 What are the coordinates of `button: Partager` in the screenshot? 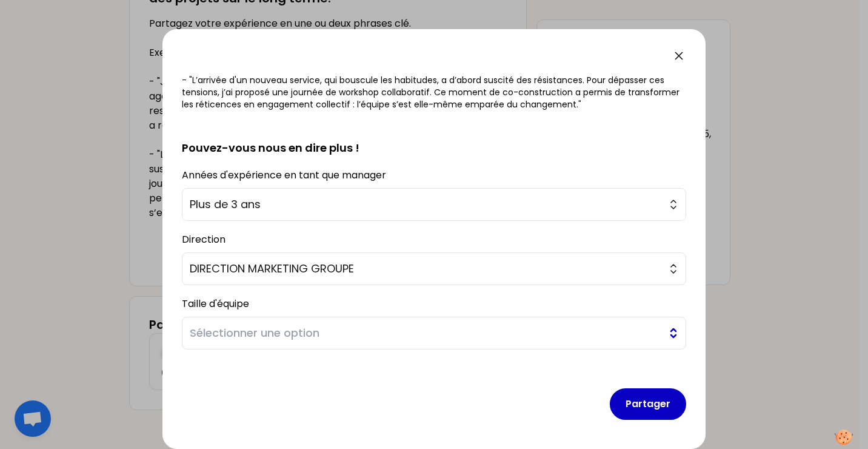 It's located at (648, 404).